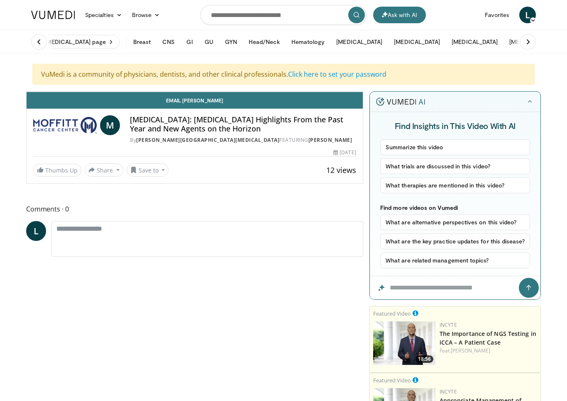 The width and height of the screenshot is (567, 401). Describe the element at coordinates (189, 42) in the screenshot. I see `button: GI` at that location.